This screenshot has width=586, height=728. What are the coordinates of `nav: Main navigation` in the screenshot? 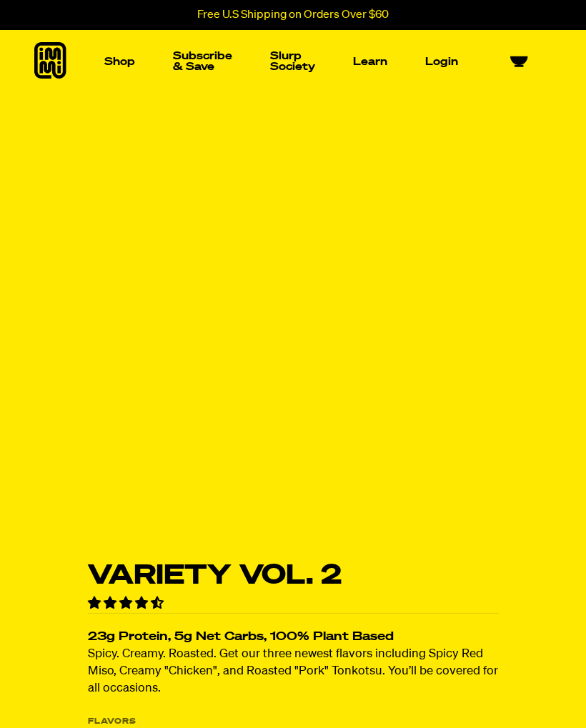 It's located at (280, 61).